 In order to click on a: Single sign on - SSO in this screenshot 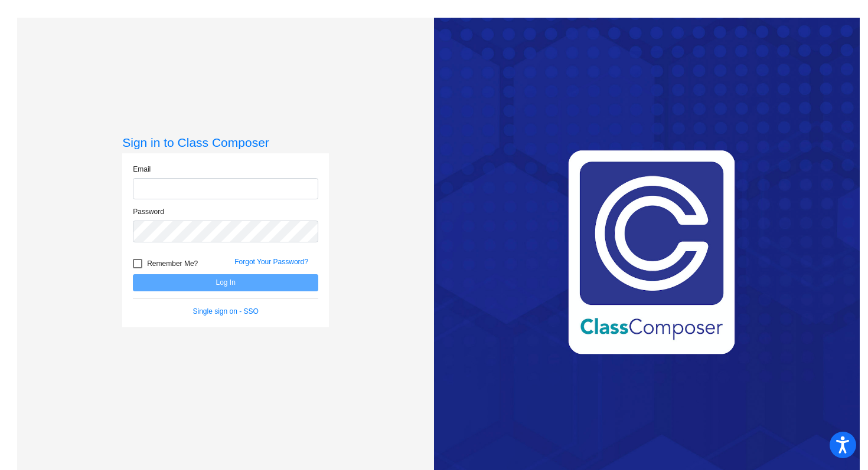, I will do `click(225, 311)`.